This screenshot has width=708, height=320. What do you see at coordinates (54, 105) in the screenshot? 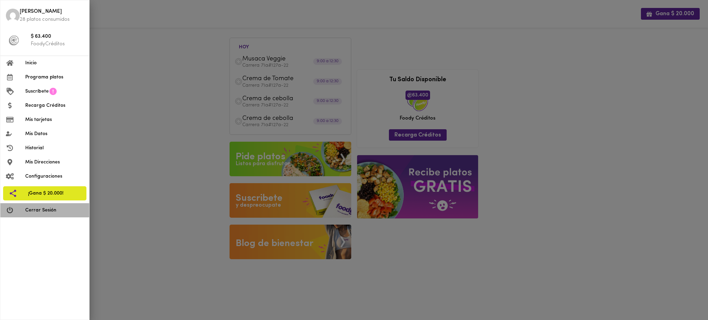
I see `span: Recarga Créditos` at bounding box center [54, 105].